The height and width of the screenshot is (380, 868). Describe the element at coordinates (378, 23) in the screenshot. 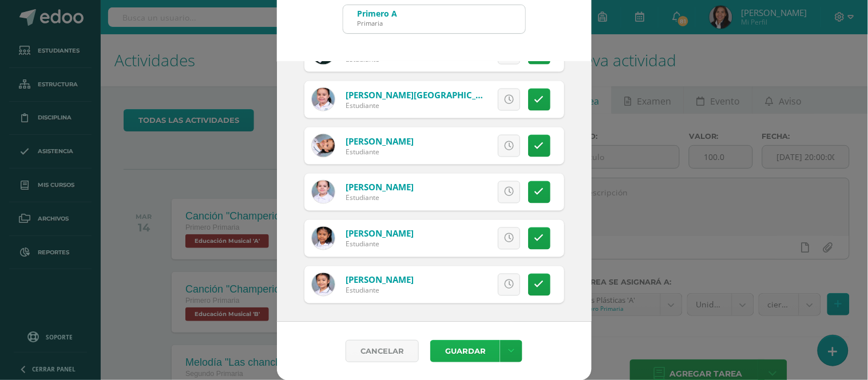

I see `div: Primaria` at that location.